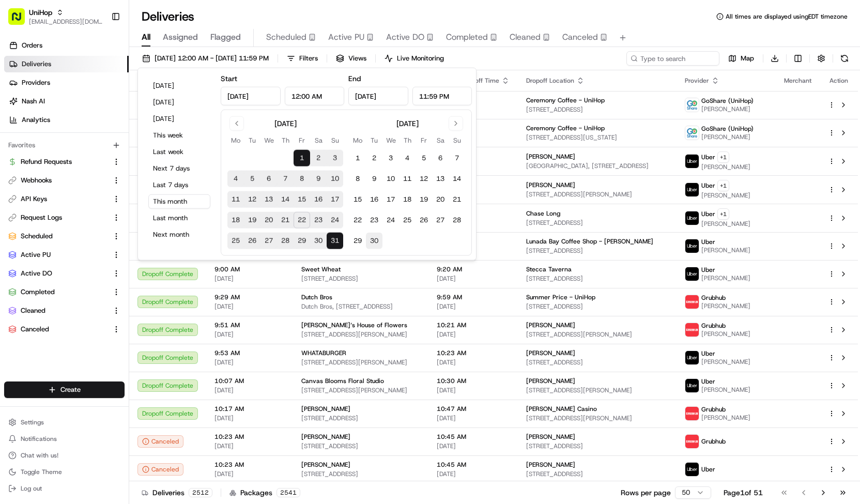 Image resolution: width=860 pixels, height=504 pixels. Describe the element at coordinates (36, 64) in the screenshot. I see `span: Deliveries` at that location.